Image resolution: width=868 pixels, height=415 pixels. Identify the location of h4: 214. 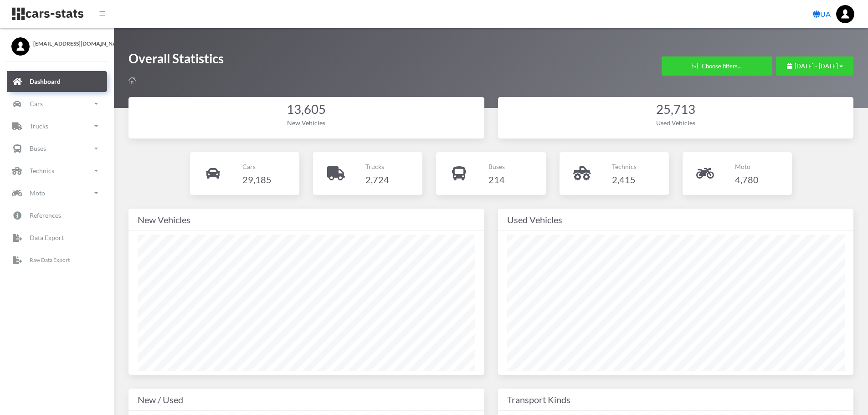
(497, 180).